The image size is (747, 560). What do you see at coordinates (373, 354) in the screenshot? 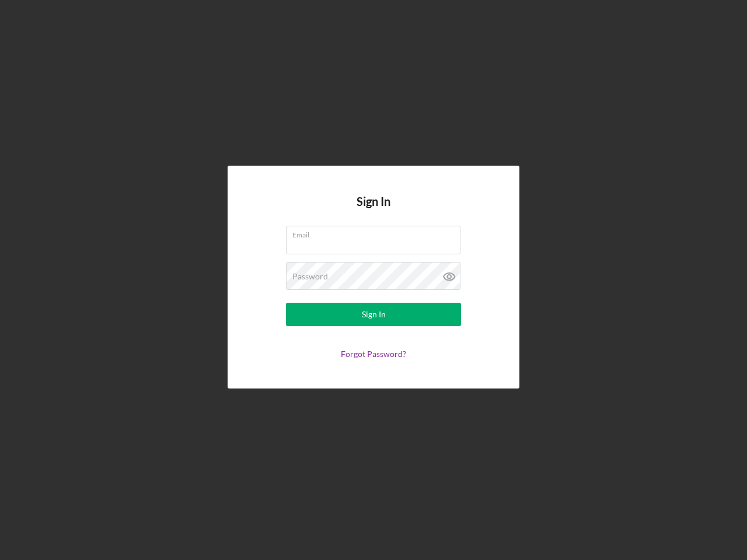
I see `a: Forgot Password?` at bounding box center [373, 354].